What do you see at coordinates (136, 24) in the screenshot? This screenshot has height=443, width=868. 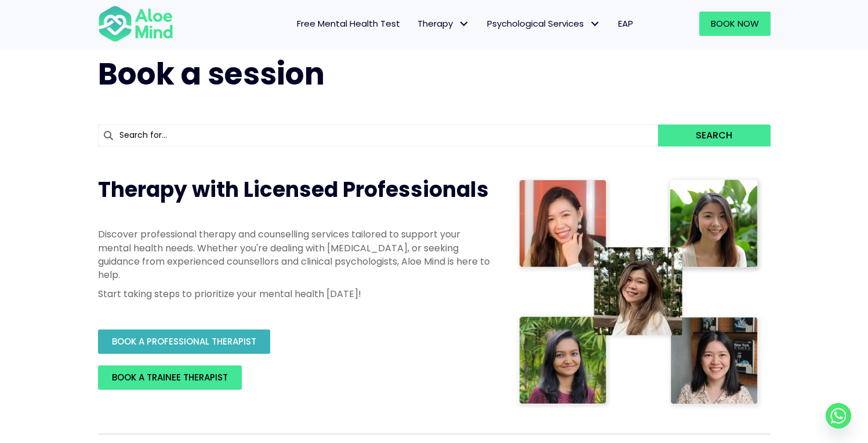 I see `img: Aloe mind Logo` at bounding box center [136, 24].